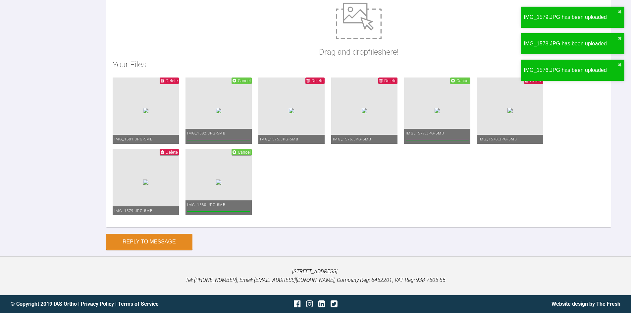 This screenshot has height=313, width=631. What do you see at coordinates (97, 304) in the screenshot?
I see `a: Privacy Policy` at bounding box center [97, 304].